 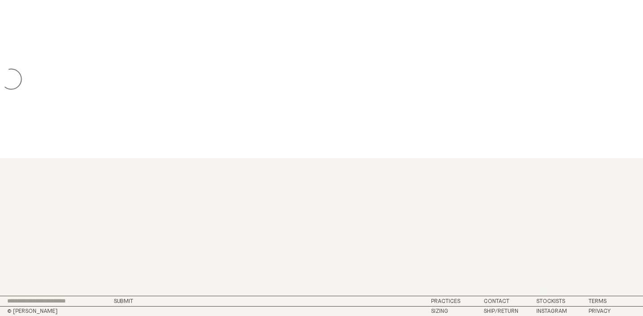 What do you see at coordinates (501, 311) in the screenshot?
I see `a: Ship/Return` at bounding box center [501, 311].